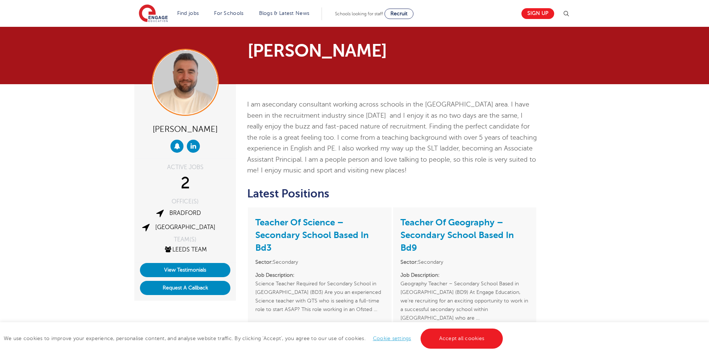 The height and width of the screenshot is (355, 709). What do you see at coordinates (312, 235) in the screenshot?
I see `a: Teacher Of Science – Secondary School Based In Bd3` at bounding box center [312, 235].